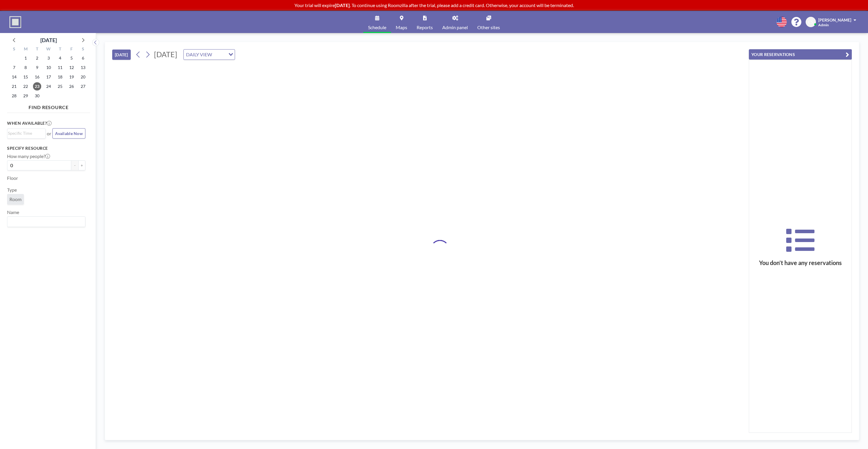 The height and width of the screenshot is (449, 868). Describe the element at coordinates (28, 156) in the screenshot. I see `label: How many people?` at that location.